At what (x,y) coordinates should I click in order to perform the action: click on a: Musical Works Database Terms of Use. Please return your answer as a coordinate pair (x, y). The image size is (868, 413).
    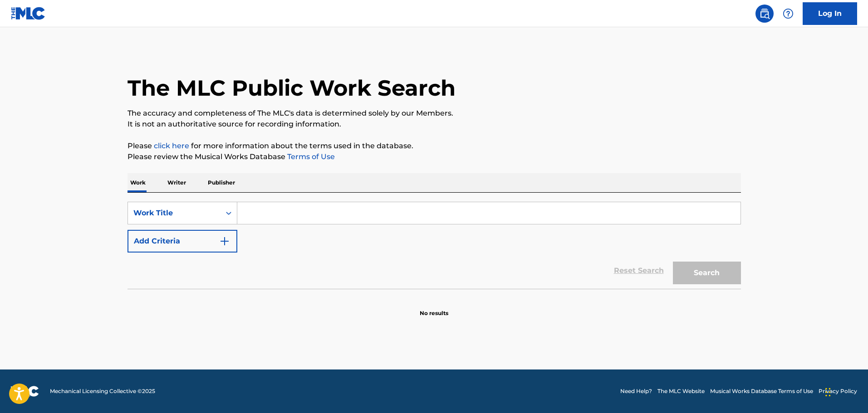
    Looking at the image, I should click on (761, 392).